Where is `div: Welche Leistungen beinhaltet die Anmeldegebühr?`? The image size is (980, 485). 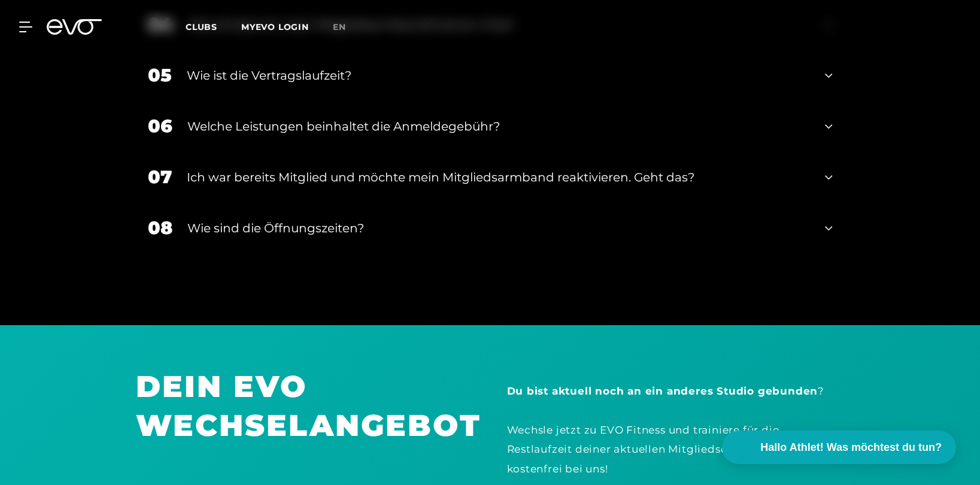 div: Welche Leistungen beinhaltet die Anmeldegebühr? is located at coordinates (498, 126).